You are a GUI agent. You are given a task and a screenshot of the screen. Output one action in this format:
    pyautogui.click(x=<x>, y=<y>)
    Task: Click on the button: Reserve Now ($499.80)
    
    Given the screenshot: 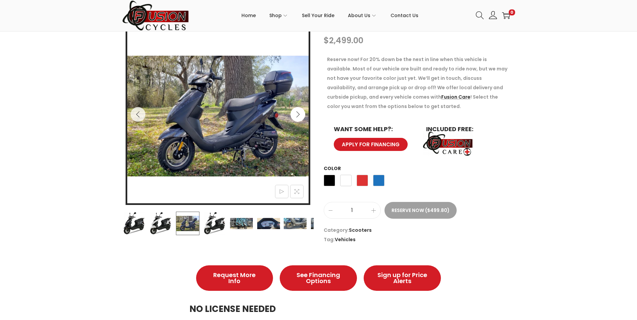 What is the action you would take?
    pyautogui.click(x=420, y=210)
    